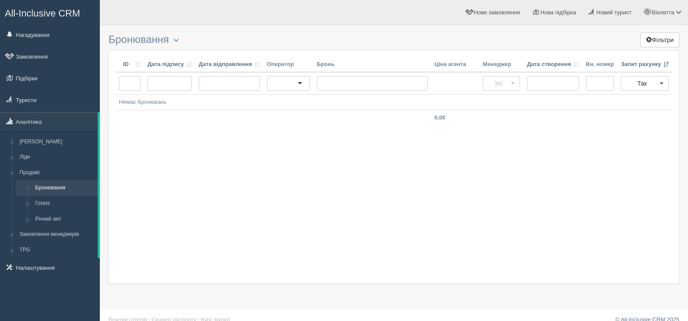 The width and height of the screenshot is (688, 321). What do you see at coordinates (613, 12) in the screenshot?
I see `span: Новий турист` at bounding box center [613, 12].